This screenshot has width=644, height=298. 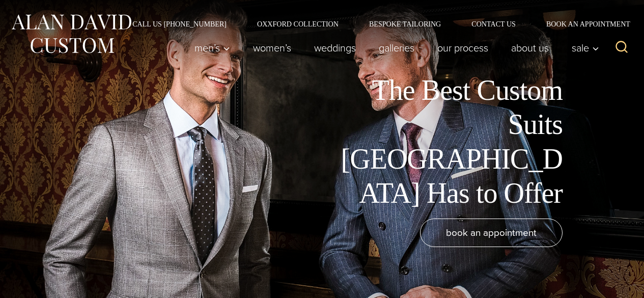 What do you see at coordinates (493, 24) in the screenshot?
I see `a: Contact Us` at bounding box center [493, 24].